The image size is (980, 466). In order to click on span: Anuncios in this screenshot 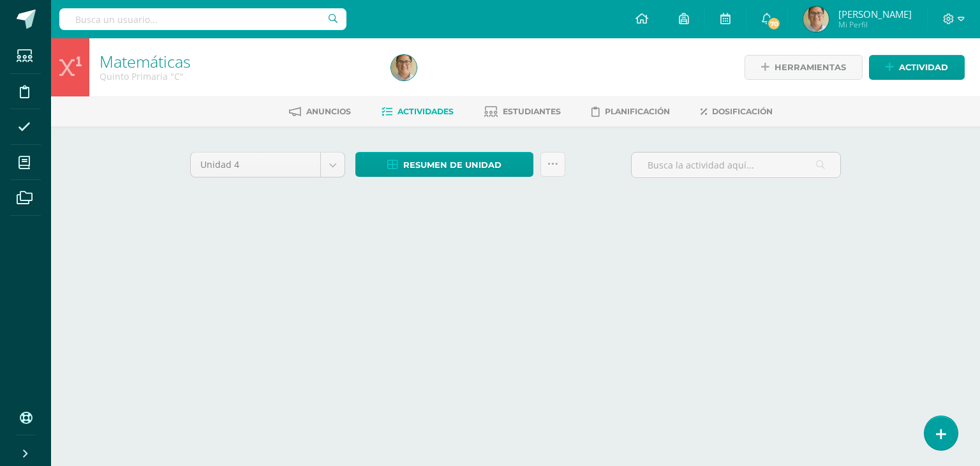, I will do `click(328, 111)`.